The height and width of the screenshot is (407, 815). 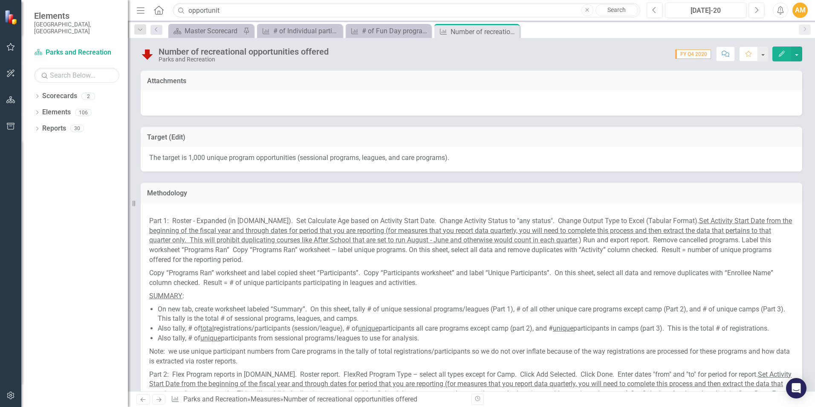 What do you see at coordinates (471, 356) in the screenshot?
I see `p: Note: we use unique participant numbers from Care programs in the tally of total registrations/pa...` at bounding box center [471, 356].